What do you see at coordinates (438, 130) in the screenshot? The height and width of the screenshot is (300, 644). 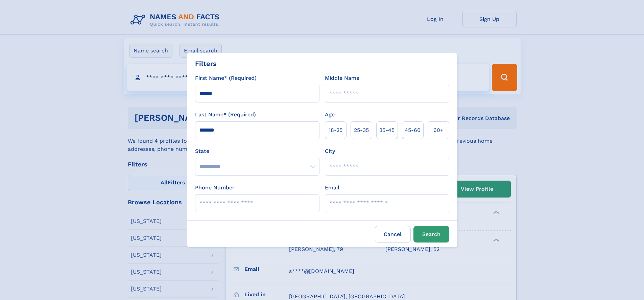 I see `span: 60+` at bounding box center [438, 130].